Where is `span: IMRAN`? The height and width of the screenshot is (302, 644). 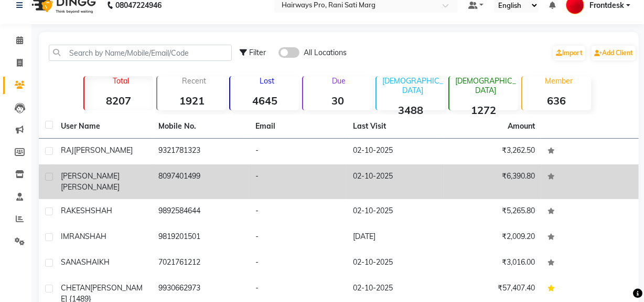
span: IMRAN is located at coordinates (73, 236).